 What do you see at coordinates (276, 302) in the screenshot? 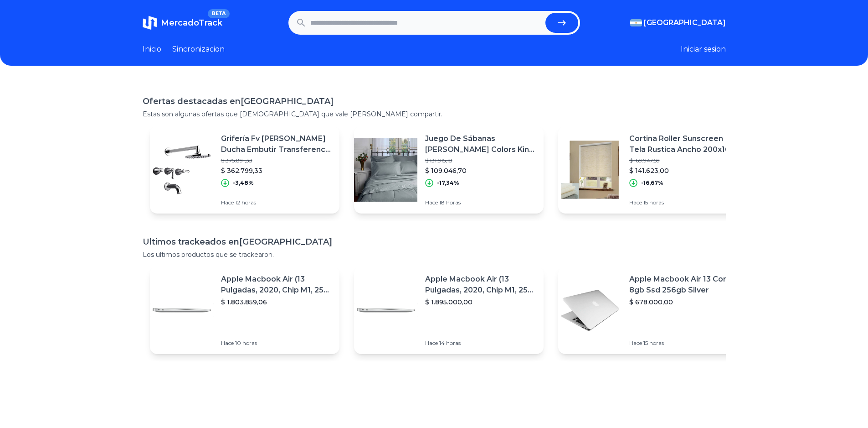
I see `p: $ 1.803.859,06` at bounding box center [276, 302].